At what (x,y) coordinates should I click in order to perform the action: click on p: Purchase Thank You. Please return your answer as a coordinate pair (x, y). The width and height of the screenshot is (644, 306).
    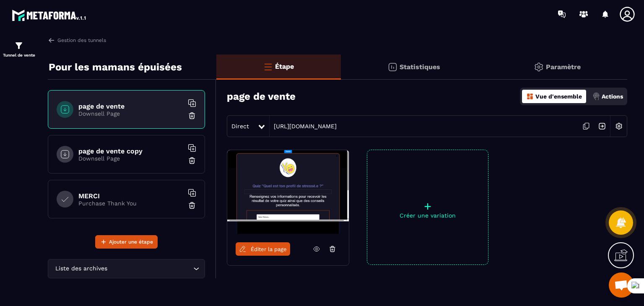
    Looking at the image, I should click on (131, 203).